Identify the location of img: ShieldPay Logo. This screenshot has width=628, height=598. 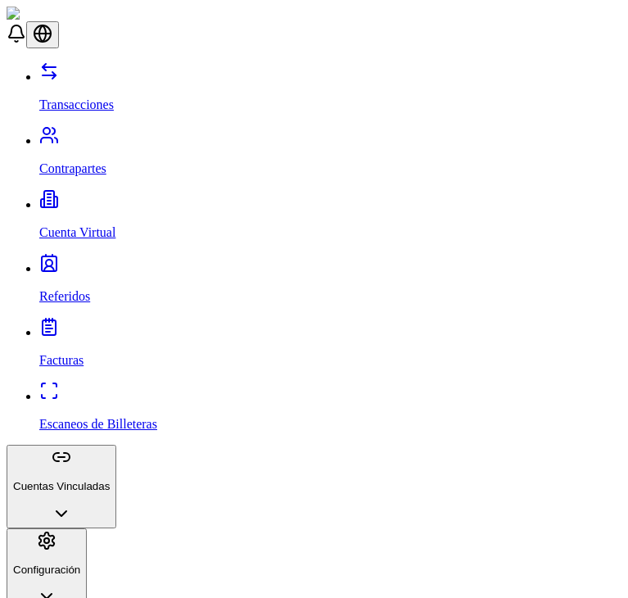
(55, 14).